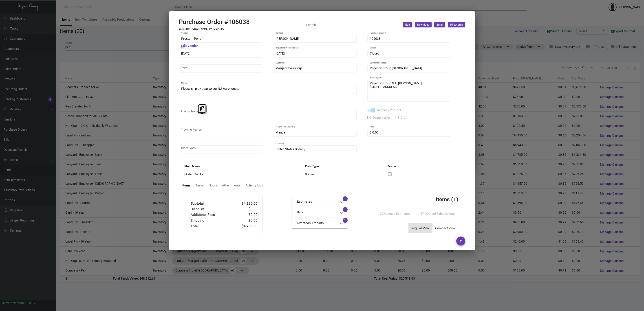  What do you see at coordinates (395, 214) in the screenshot?
I see `button: 27 Opened Estimates` at bounding box center [395, 214].